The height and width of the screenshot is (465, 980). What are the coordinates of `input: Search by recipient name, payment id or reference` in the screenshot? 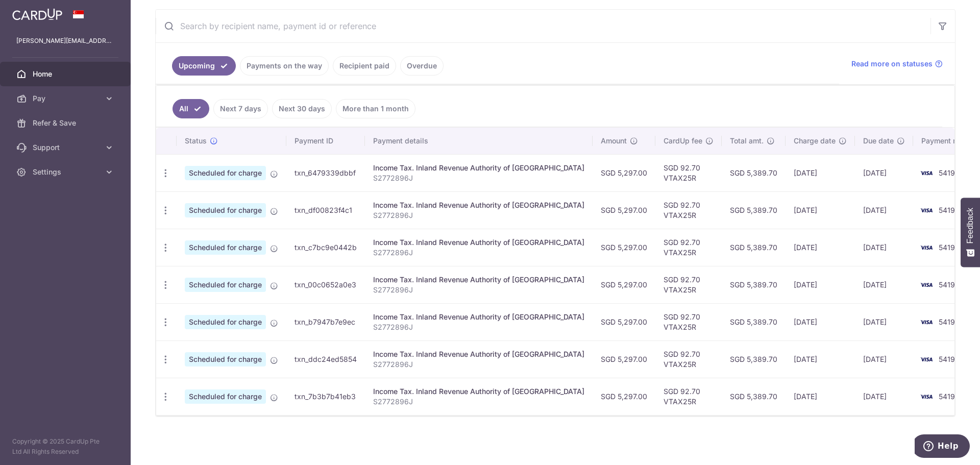 It's located at (543, 26).